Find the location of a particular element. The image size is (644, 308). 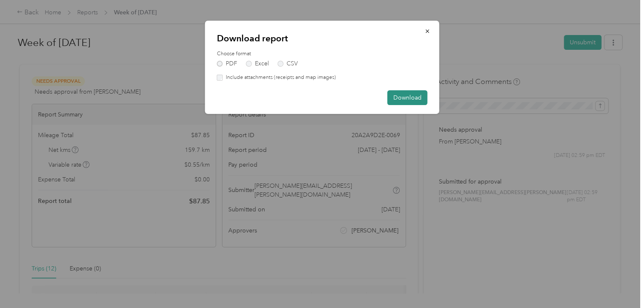

label: Include attachments (receipts and map images) is located at coordinates (279, 78).